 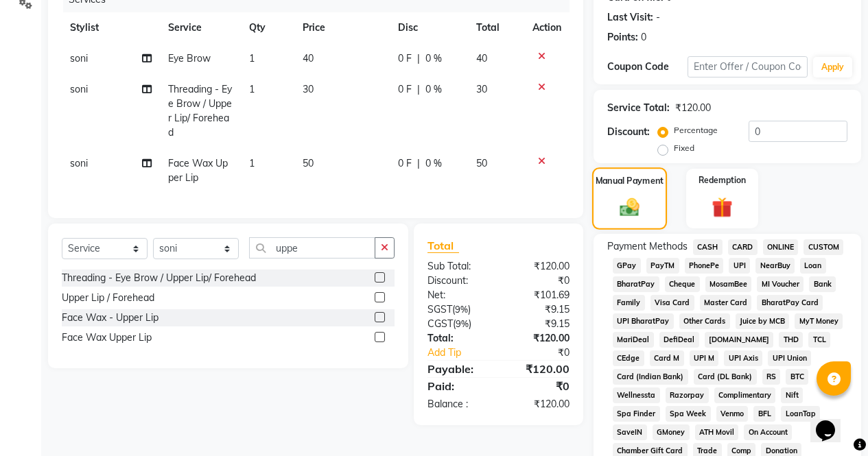 What do you see at coordinates (636, 395) in the screenshot?
I see `span: Wellnessta` at bounding box center [636, 395].